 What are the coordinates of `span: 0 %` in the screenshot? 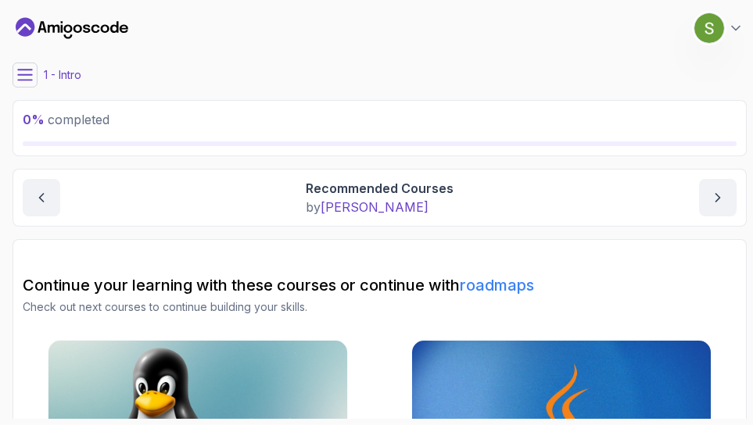 It's located at (34, 120).